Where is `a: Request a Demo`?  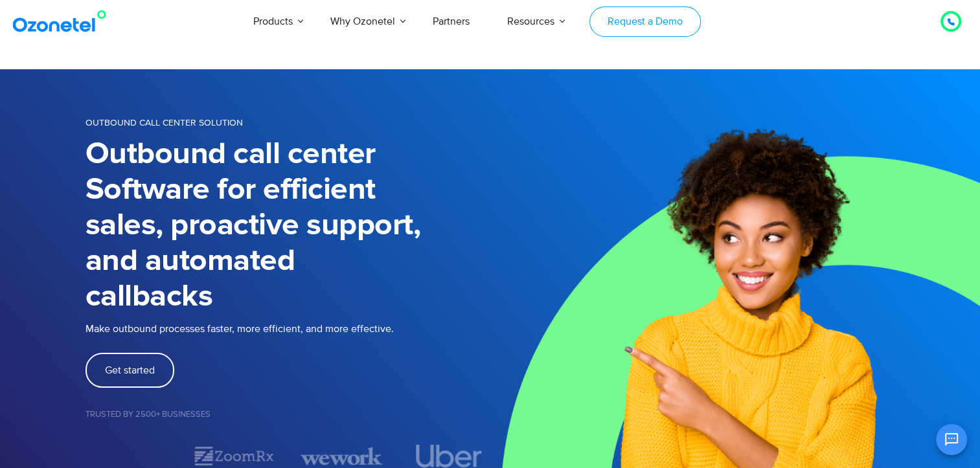 a: Request a Demo is located at coordinates (644, 22).